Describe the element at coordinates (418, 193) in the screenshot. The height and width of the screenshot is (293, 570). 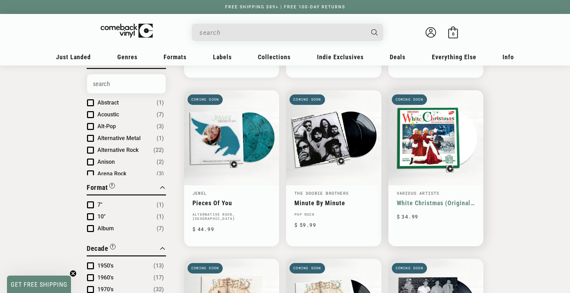
I see `a: Various Artists` at that location.